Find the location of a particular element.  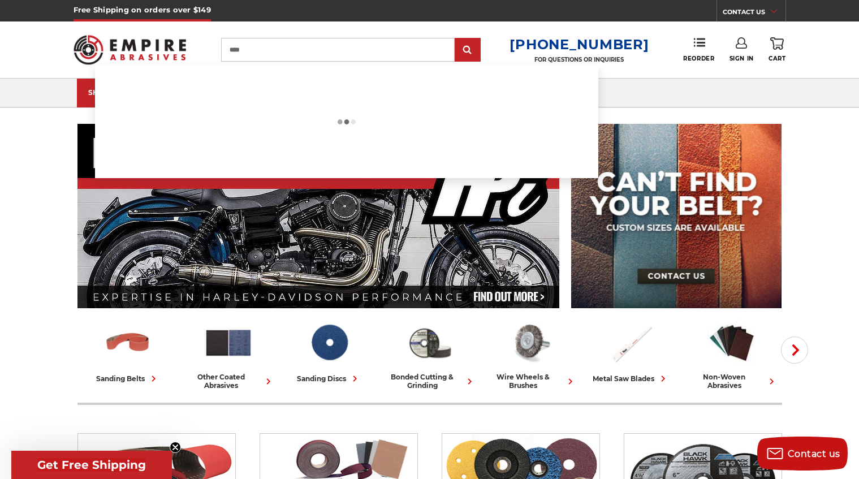

a: CONTACT US is located at coordinates (754, 14).